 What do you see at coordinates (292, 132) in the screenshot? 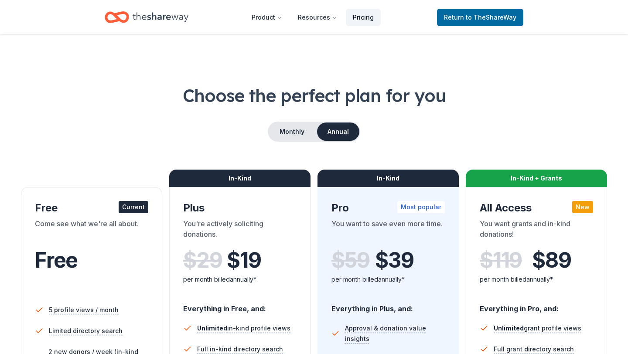
I see `button: Monthly` at bounding box center [292, 132].